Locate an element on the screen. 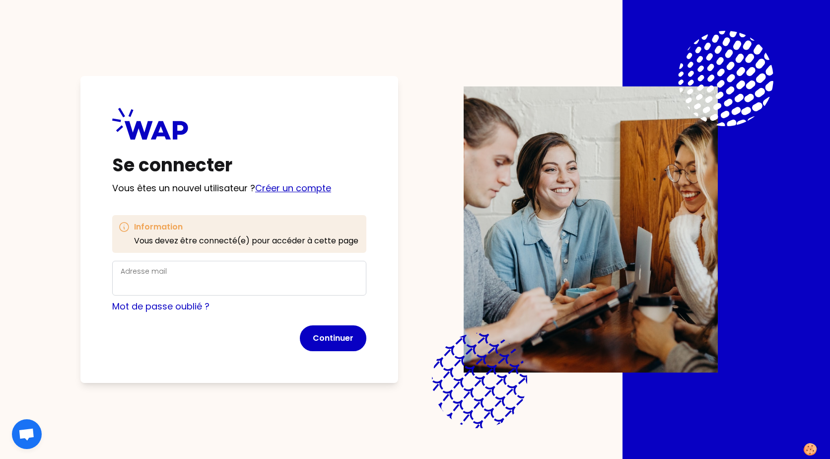  button: Continuer is located at coordinates (333, 338).